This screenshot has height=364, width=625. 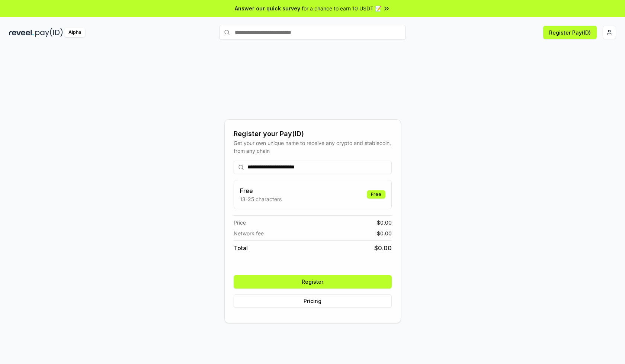 What do you see at coordinates (49, 32) in the screenshot?
I see `img: pay_id` at bounding box center [49, 32].